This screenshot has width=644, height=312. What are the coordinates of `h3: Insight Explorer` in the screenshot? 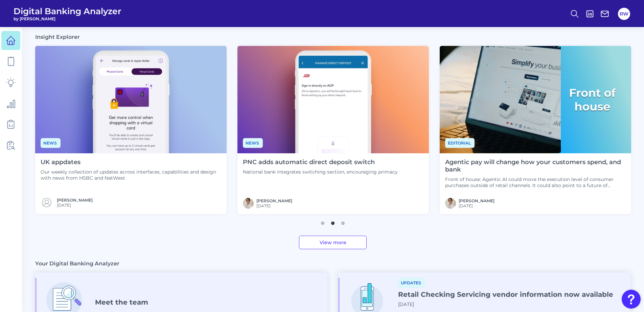 It's located at (58, 37).